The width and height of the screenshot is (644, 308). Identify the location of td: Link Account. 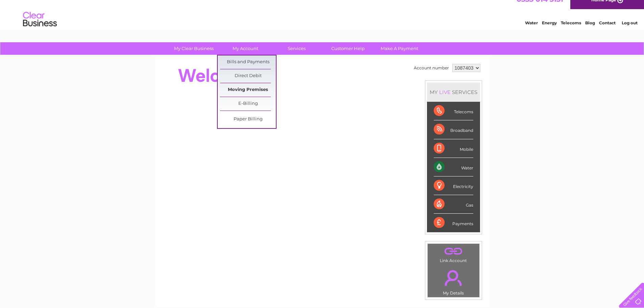
(453, 254).